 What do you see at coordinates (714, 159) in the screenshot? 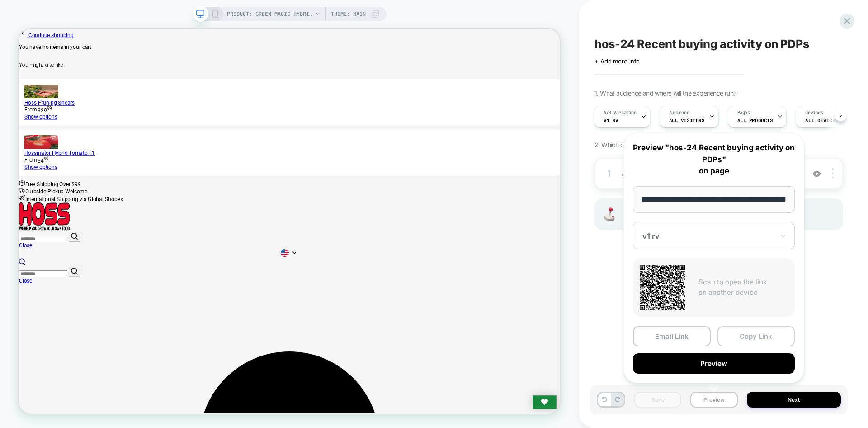
I see `p: Preview "hos-24 Recent buying activity on PDPs" on page` at bounding box center [714, 159].